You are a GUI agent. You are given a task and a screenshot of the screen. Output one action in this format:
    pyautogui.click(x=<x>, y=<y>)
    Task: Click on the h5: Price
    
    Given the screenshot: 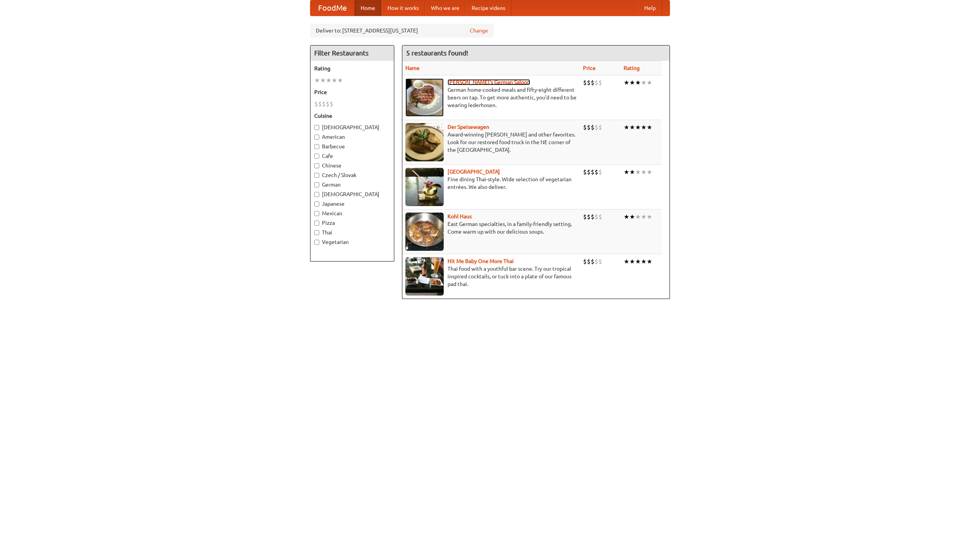 What is the action you would take?
    pyautogui.click(x=353, y=92)
    